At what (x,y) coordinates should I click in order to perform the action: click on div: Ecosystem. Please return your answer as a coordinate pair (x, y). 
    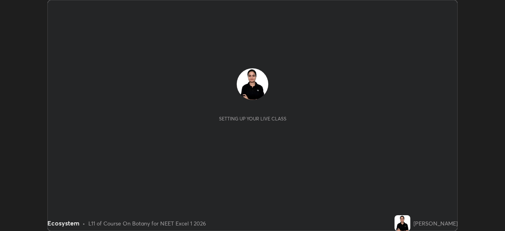
    Looking at the image, I should click on (63, 223).